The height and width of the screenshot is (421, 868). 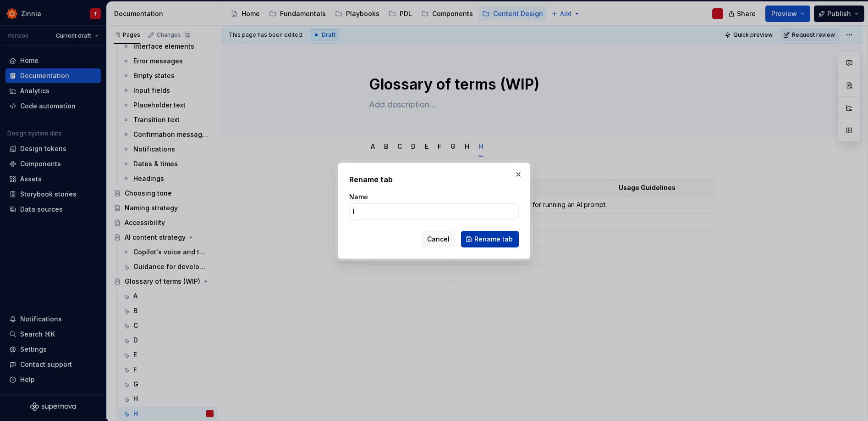 I want to click on span: Cancel, so click(x=438, y=239).